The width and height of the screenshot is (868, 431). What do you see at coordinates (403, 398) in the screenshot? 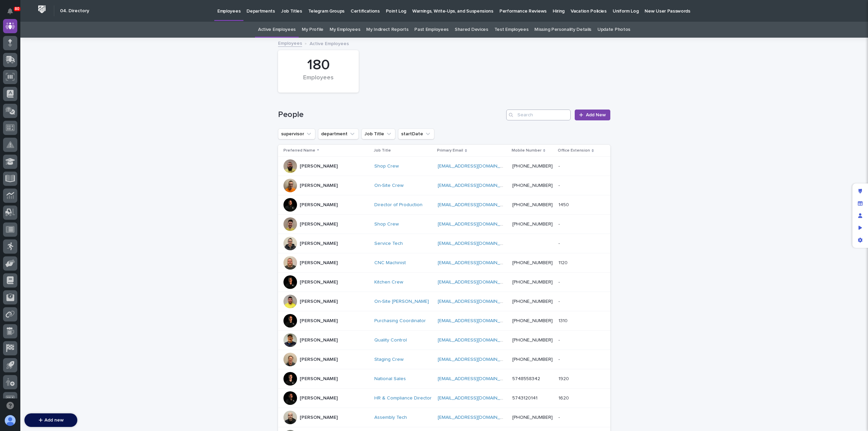
I see `a: HR & Compliance Director` at bounding box center [403, 398].